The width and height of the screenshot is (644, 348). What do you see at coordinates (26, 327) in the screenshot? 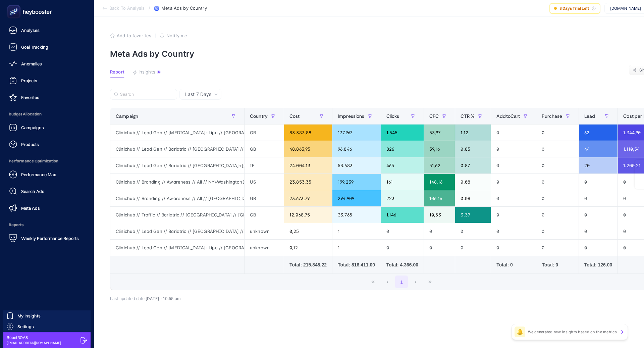
I see `span: Settings` at bounding box center [26, 327].